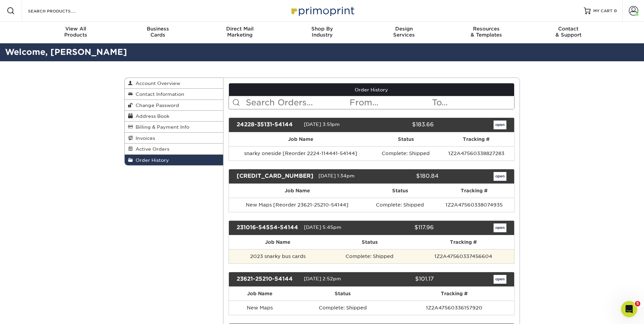 The image size is (644, 324). Describe the element at coordinates (159, 94) in the screenshot. I see `span: Contact Information` at that location.